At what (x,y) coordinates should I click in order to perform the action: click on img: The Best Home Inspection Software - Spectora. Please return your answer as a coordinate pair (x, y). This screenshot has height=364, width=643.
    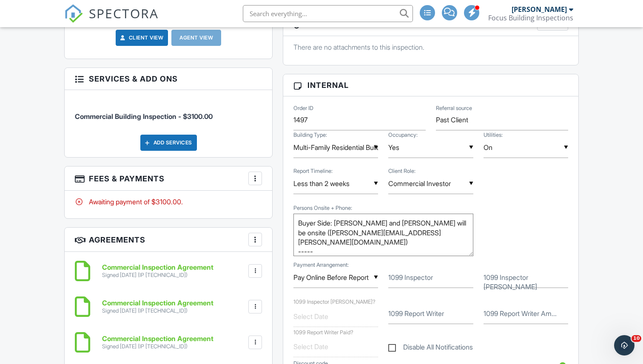
    Looking at the image, I should click on (73, 13).